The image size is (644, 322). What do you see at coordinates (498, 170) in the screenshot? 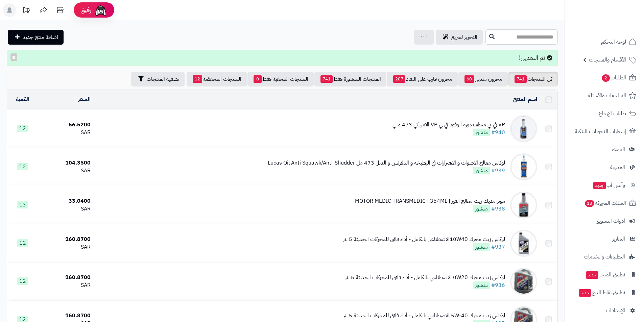
I see `a: #939` at bounding box center [498, 170].